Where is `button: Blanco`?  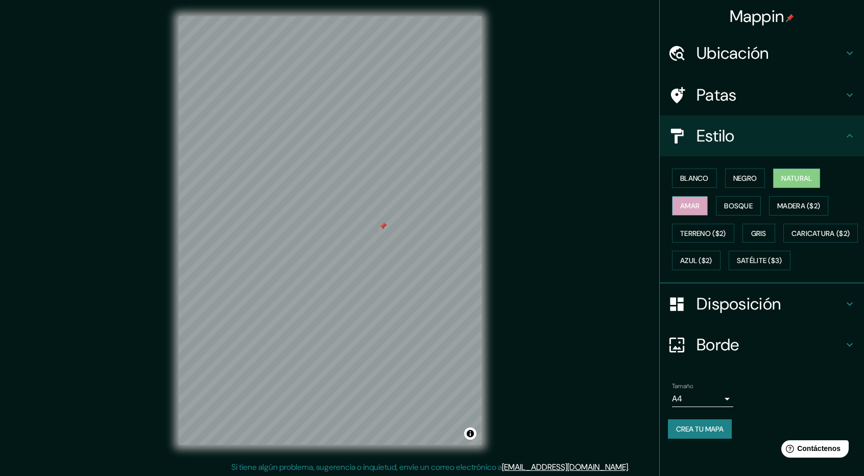 button: Blanco is located at coordinates (695, 178).